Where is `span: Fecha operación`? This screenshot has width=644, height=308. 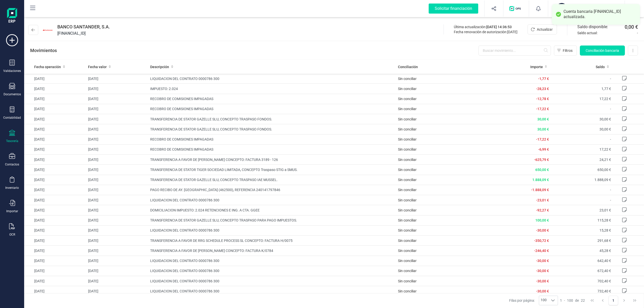
span: Fecha operación is located at coordinates (47, 67).